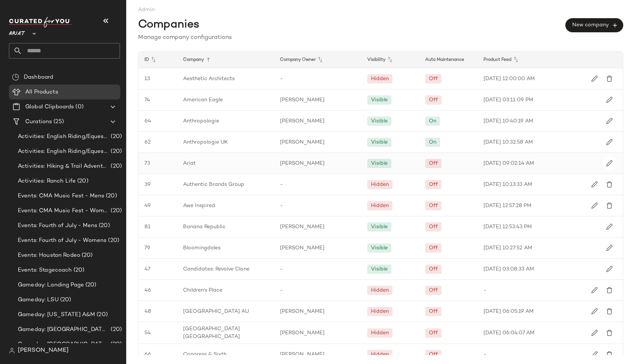  Describe the element at coordinates (521, 60) in the screenshot. I see `div: Product Feed` at that location.